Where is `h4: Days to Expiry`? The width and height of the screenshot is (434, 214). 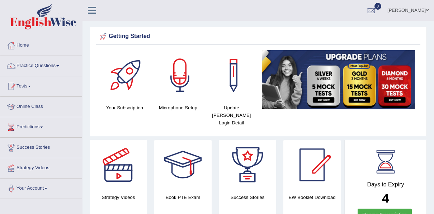
h4: Days to Expiry is located at coordinates (386, 185).